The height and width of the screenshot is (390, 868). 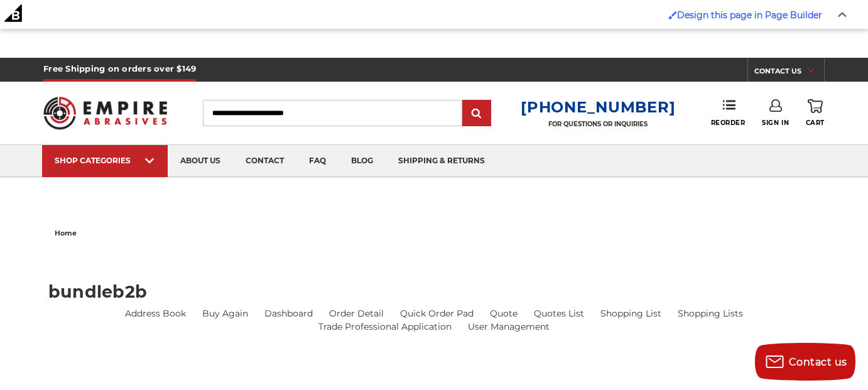 What do you see at coordinates (224, 313) in the screenshot?
I see `a: Buy Again` at bounding box center [224, 313].